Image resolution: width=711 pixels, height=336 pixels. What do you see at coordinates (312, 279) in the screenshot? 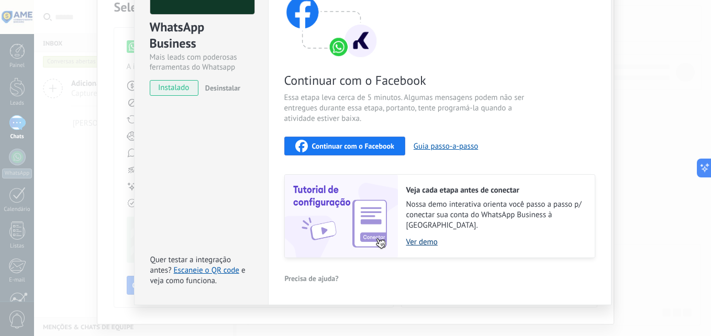
I see `button: Precisa de ajuda?` at bounding box center [312, 279].